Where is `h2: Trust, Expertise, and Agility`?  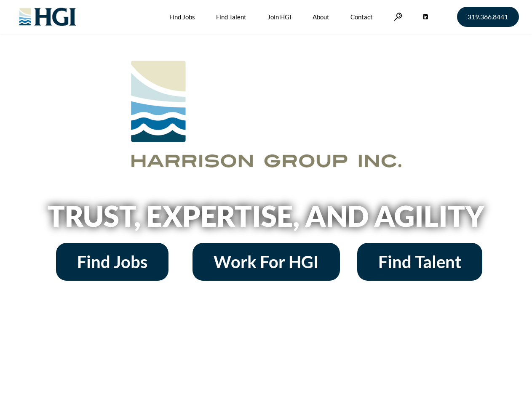 h2: Trust, Expertise, and Agility is located at coordinates (266, 216).